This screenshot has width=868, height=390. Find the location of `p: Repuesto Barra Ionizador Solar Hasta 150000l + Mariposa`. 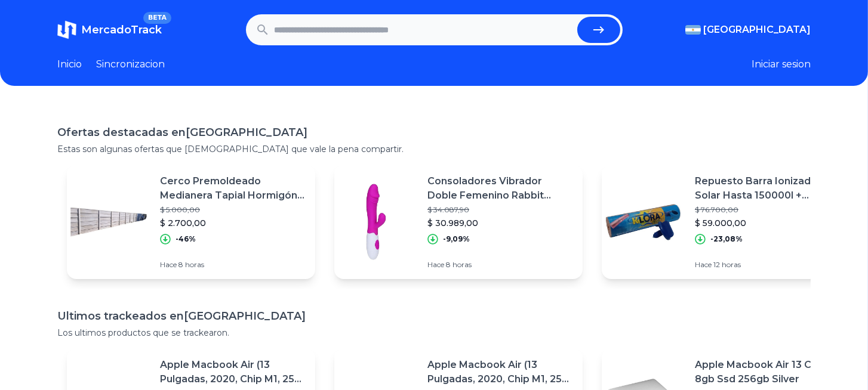

p: Repuesto Barra Ionizador Solar Hasta 150000l + Mariposa is located at coordinates (768, 188).